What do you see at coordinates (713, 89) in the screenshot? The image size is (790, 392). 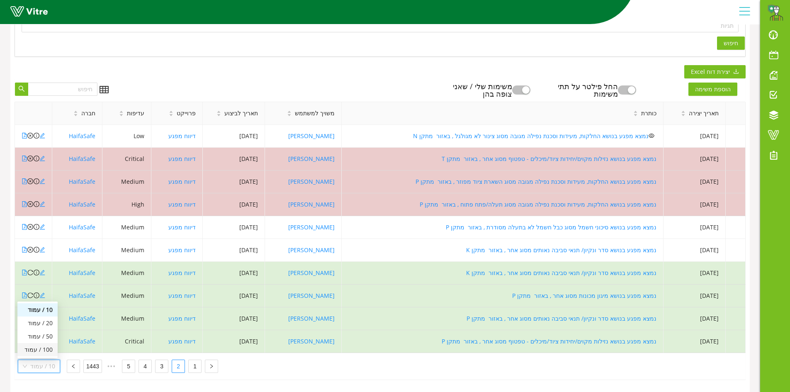 I see `span: הוספת משימה` at bounding box center [713, 89].